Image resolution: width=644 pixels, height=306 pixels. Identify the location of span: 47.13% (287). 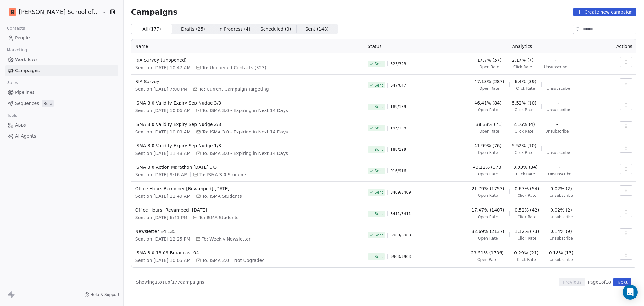
(489, 81).